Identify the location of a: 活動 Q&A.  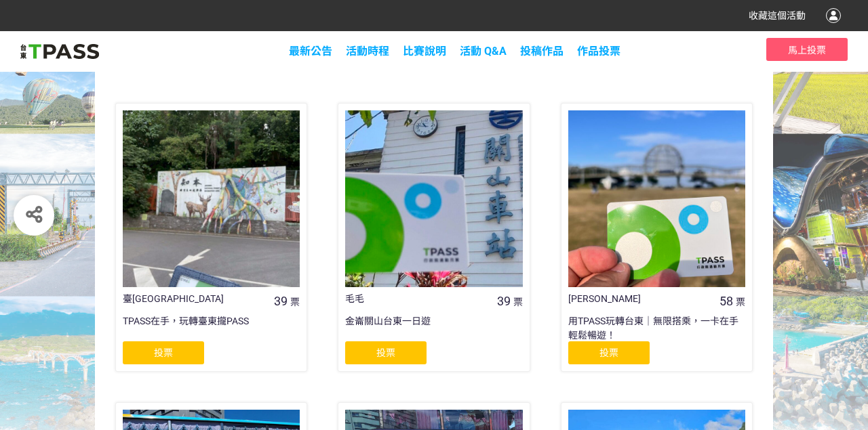
(483, 51).